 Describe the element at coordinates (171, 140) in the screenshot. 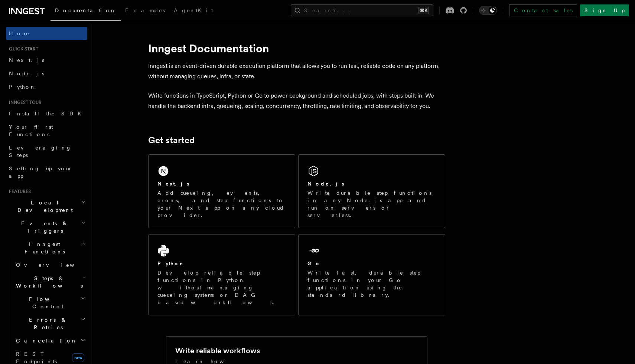

I see `a: Get started` at that location.